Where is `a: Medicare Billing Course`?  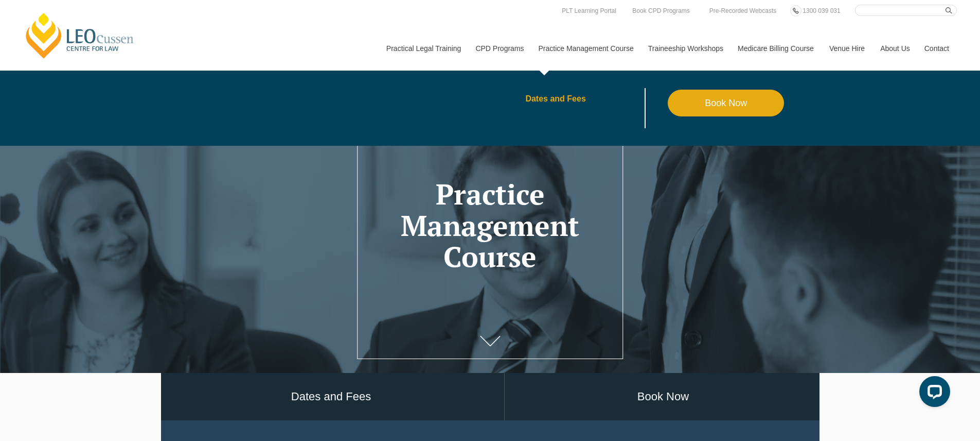 a: Medicare Billing Course is located at coordinates (776, 48).